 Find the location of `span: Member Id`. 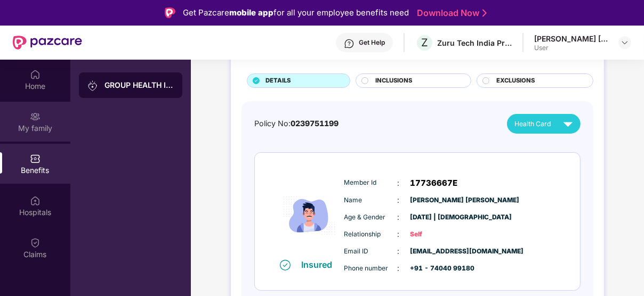

span: Member Id is located at coordinates (370, 182).